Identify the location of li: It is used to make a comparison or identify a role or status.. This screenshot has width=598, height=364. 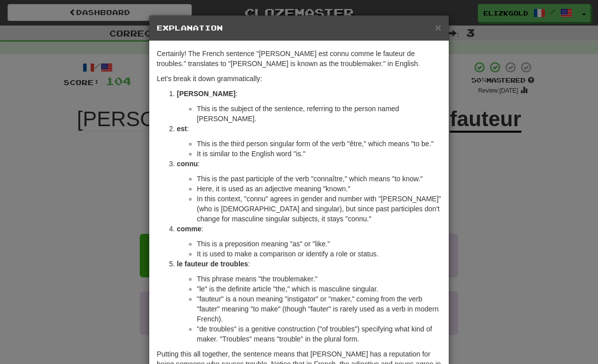
(319, 254).